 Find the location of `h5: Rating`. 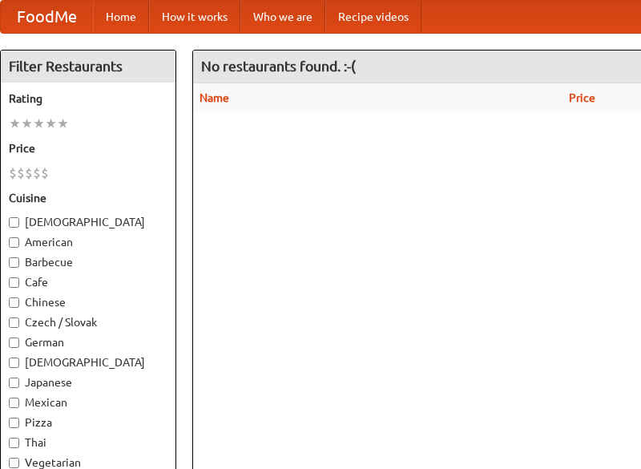

h5: Rating is located at coordinates (88, 99).